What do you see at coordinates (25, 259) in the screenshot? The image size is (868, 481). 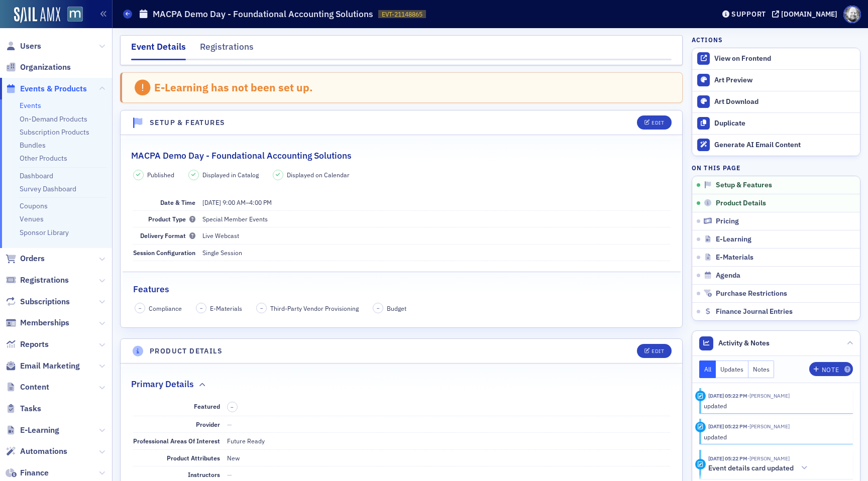 I see `a: Orders` at bounding box center [25, 259].